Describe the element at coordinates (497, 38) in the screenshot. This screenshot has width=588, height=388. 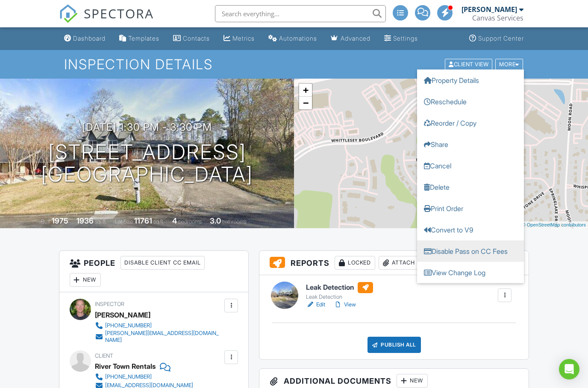
I see `a: Support Center` at that location.